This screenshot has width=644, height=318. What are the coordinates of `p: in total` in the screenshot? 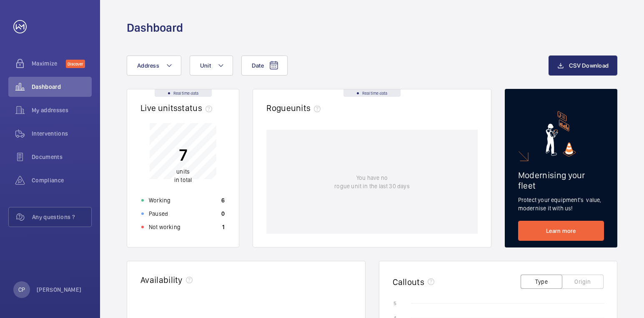 It's located at (183, 176).